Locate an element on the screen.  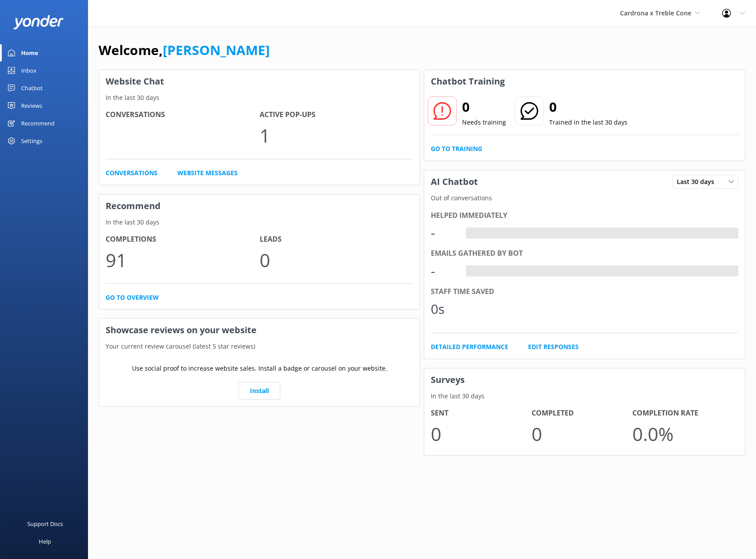
div: Help is located at coordinates (45, 541).